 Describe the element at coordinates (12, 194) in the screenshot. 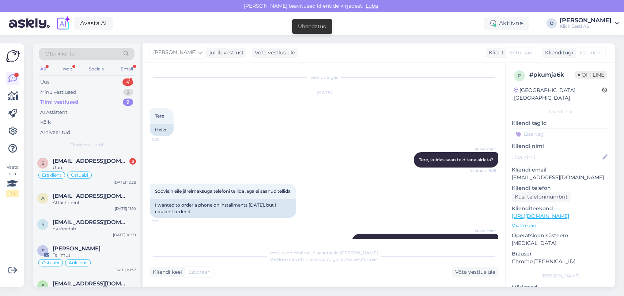

I see `div: 1 / 3` at that location.